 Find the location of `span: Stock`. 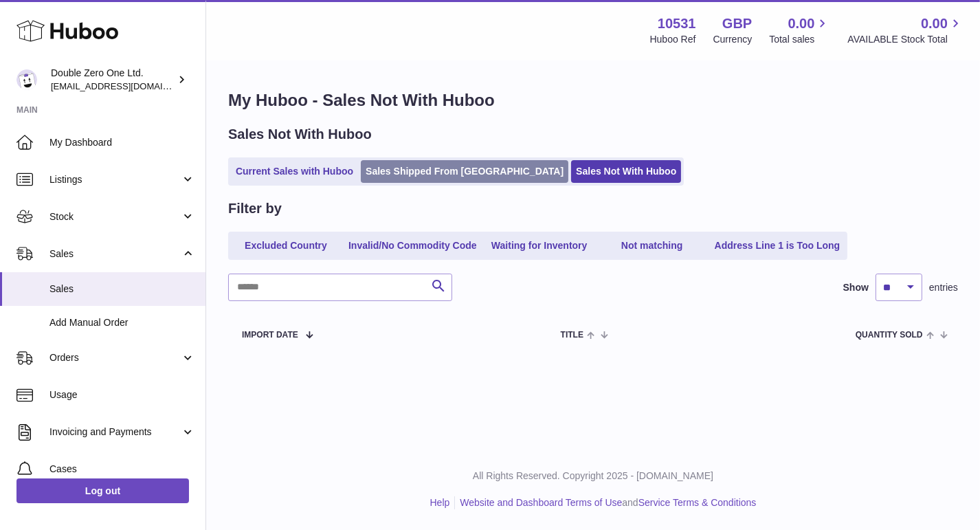

span: Stock is located at coordinates (115, 216).